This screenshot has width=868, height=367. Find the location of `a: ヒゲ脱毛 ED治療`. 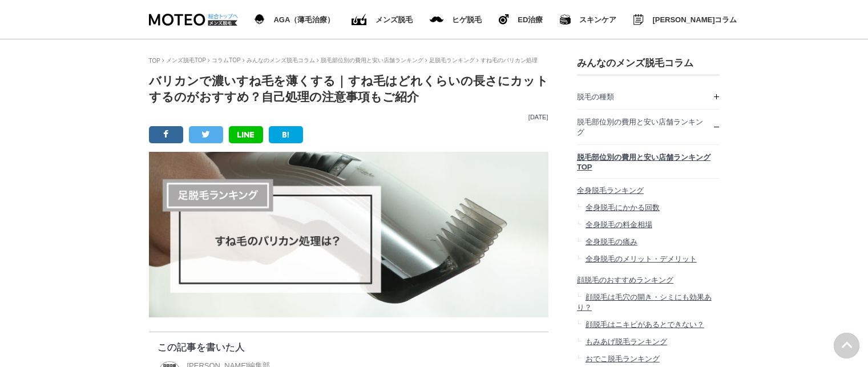

a: ヒゲ脱毛 ED治療 is located at coordinates (521, 19).